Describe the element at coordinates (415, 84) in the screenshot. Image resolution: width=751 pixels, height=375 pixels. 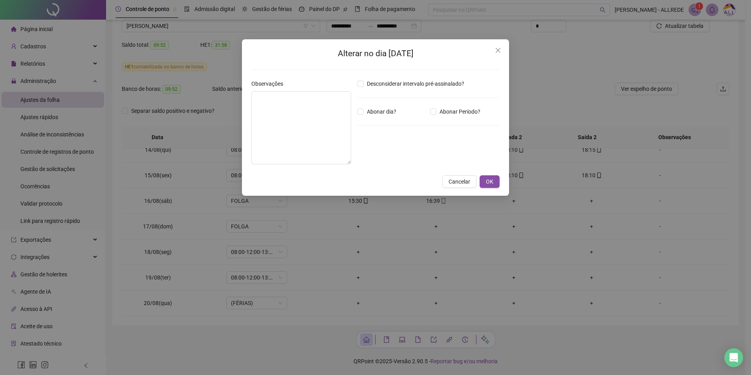
I see `span: Desconsiderar intervalo pré-assinalado?` at that location.